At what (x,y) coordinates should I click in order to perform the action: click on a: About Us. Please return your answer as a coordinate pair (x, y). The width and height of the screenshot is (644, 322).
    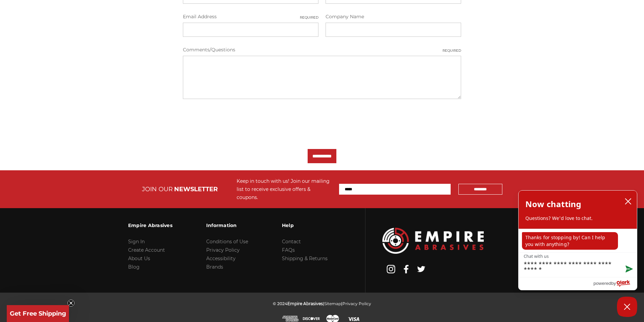
    Looking at the image, I should click on (139, 259).